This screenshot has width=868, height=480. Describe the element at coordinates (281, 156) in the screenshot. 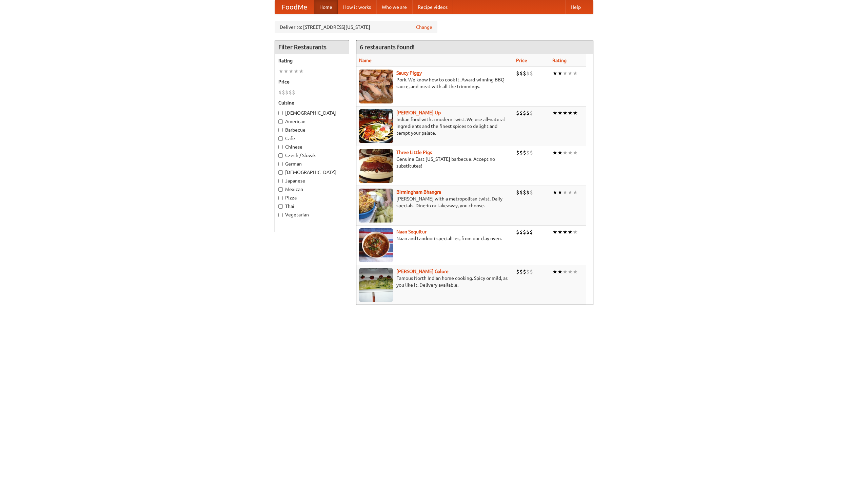

I see `input: Czech / Slovak` at that location.